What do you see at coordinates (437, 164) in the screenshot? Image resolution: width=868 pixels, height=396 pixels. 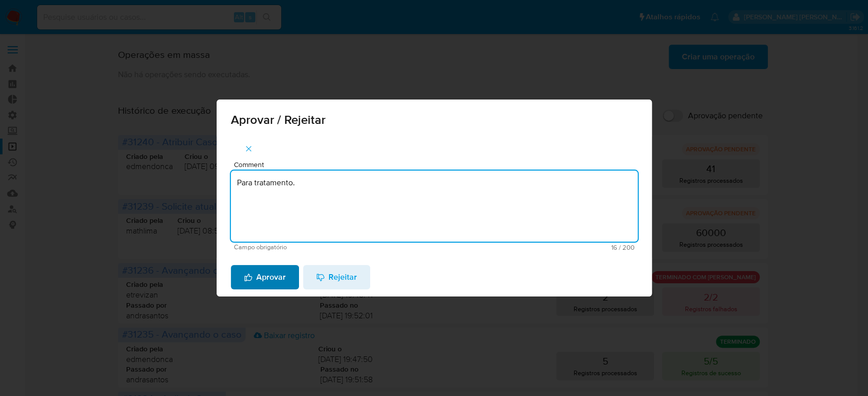 I see `span: Comment` at bounding box center [437, 164].